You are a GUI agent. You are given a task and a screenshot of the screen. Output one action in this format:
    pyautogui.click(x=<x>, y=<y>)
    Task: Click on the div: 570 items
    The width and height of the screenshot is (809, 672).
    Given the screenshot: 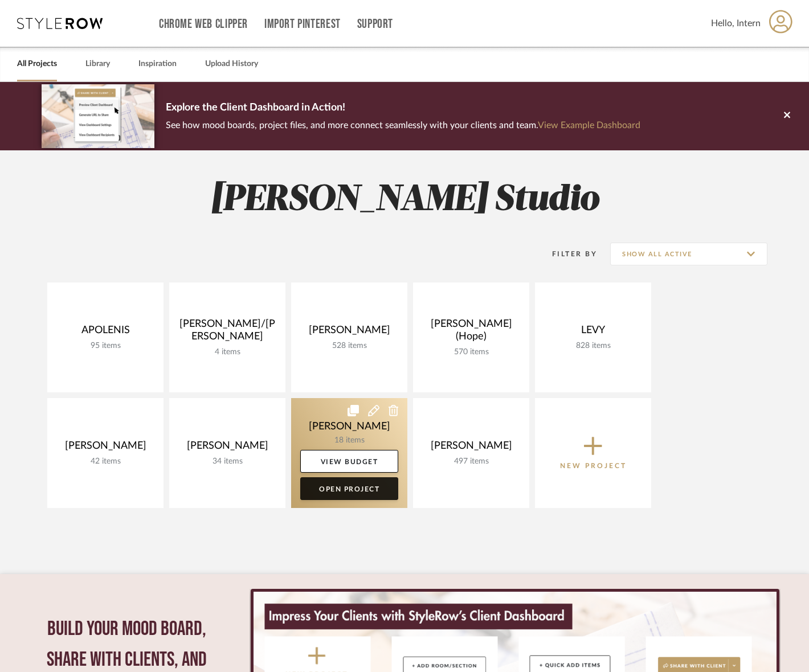 What is the action you would take?
    pyautogui.click(x=471, y=352)
    